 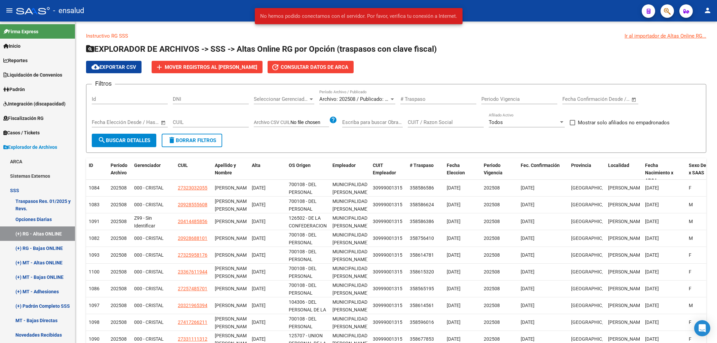 What do you see at coordinates (389, 173) in the screenshot?
I see `datatable-header-cell: CUIT Empleador` at bounding box center [389, 173].